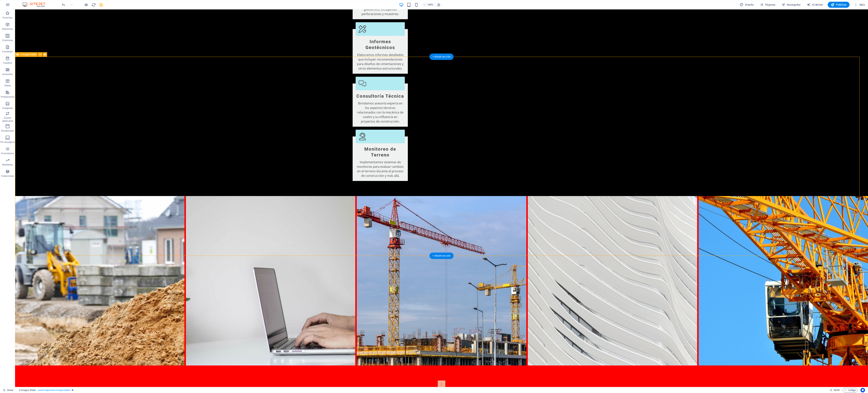  Describe the element at coordinates (101, 4) in the screenshot. I see `button: save` at that location.